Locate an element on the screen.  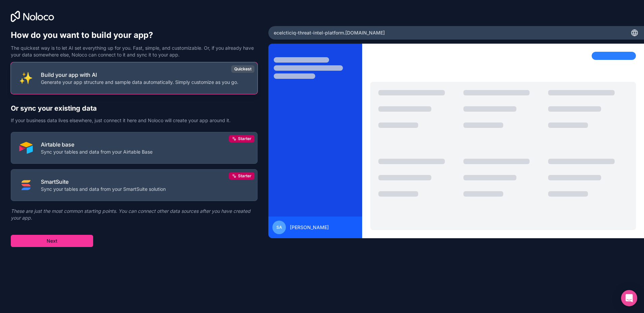
h1: How do you want to build your app? is located at coordinates (134, 35).